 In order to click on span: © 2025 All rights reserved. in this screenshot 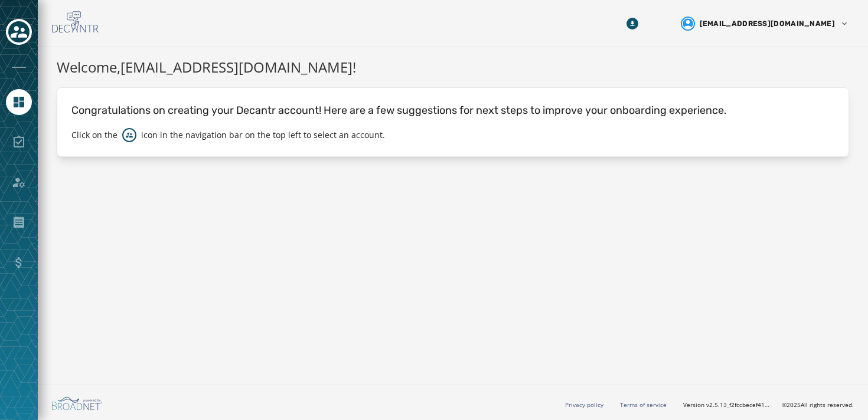, I will do `click(818, 405)`.